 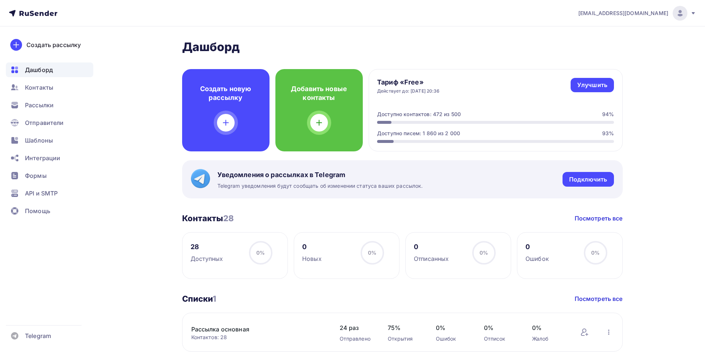 What do you see at coordinates (228, 218) in the screenshot?
I see `span: 28` at bounding box center [228, 218].